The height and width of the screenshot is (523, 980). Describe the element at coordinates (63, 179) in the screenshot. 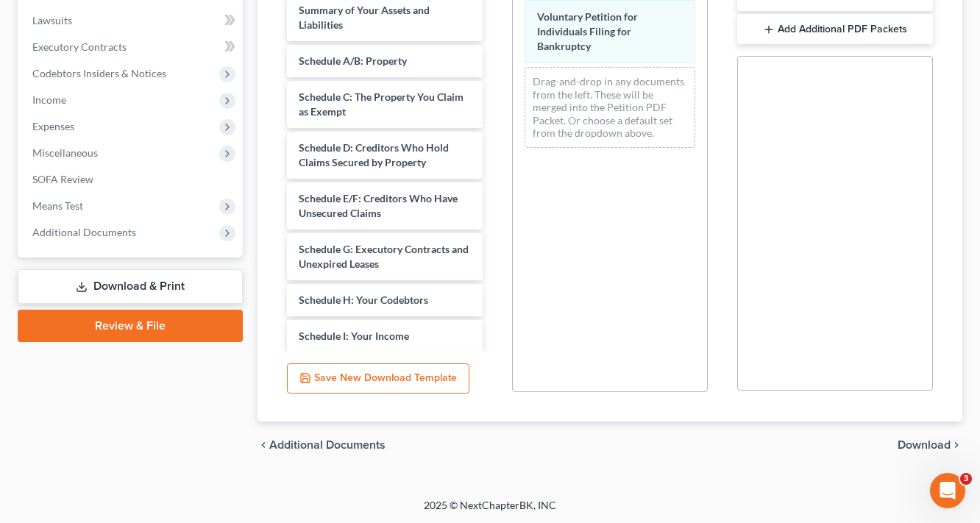

I see `span: SOFA Review` at that location.